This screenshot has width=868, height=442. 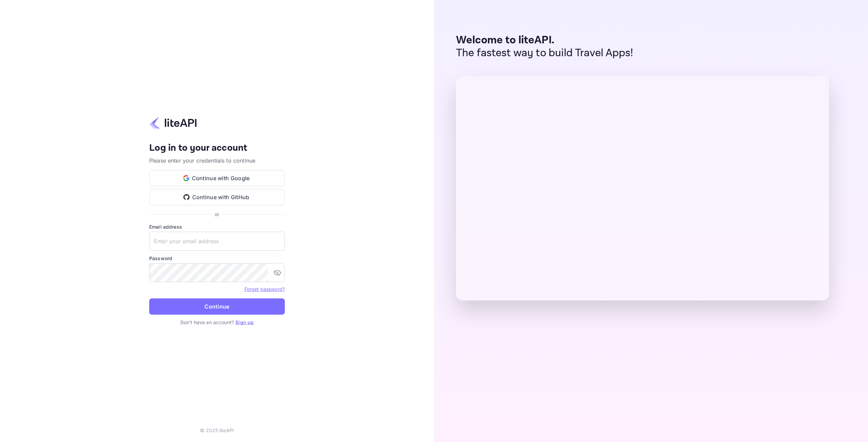 What do you see at coordinates (217, 226) in the screenshot?
I see `label: Email address` at bounding box center [217, 226].